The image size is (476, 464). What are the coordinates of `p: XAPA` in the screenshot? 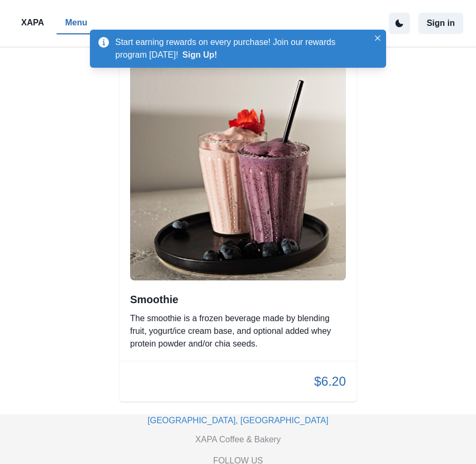 It's located at (32, 22).